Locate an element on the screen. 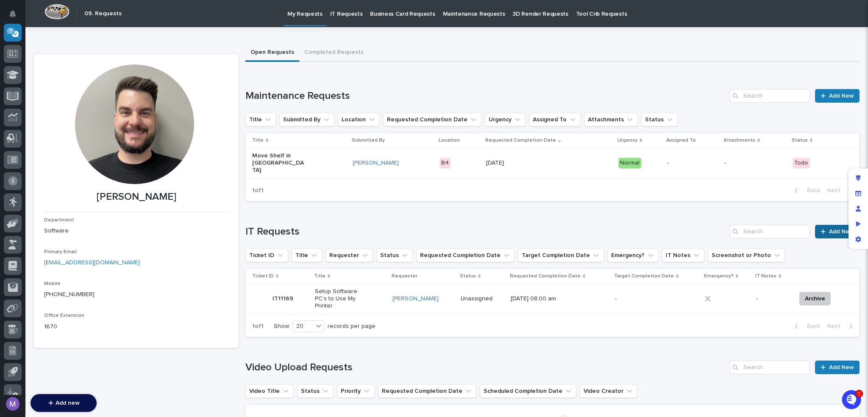  h1: Video Upload Requests is located at coordinates (486, 367).